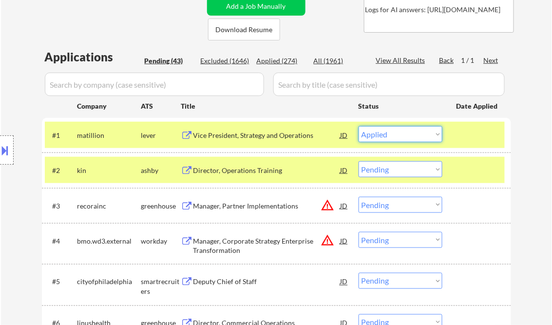  I want to click on div: All (1961), so click(338, 61).